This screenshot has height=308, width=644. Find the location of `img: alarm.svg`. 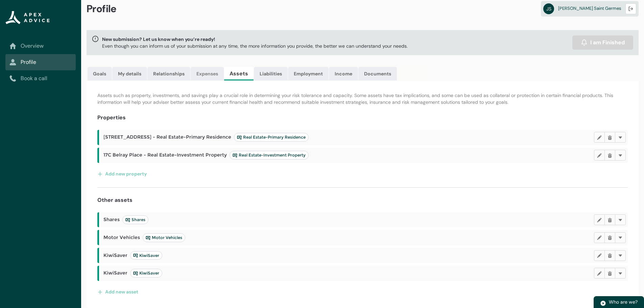

img: alarm.svg is located at coordinates (585, 43).